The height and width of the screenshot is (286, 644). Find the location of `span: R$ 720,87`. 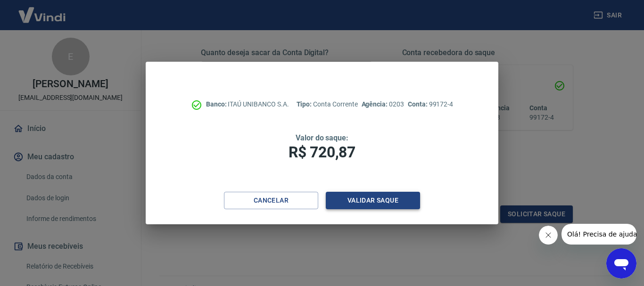

span: R$ 720,87 is located at coordinates (322, 152).